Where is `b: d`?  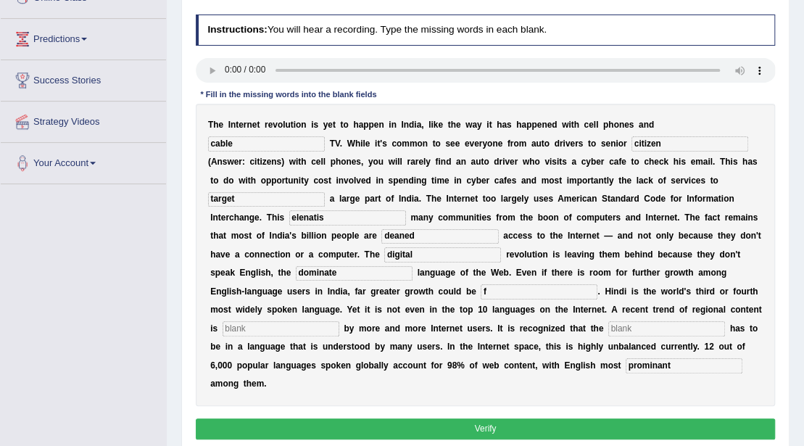
b: d is located at coordinates (448, 162).